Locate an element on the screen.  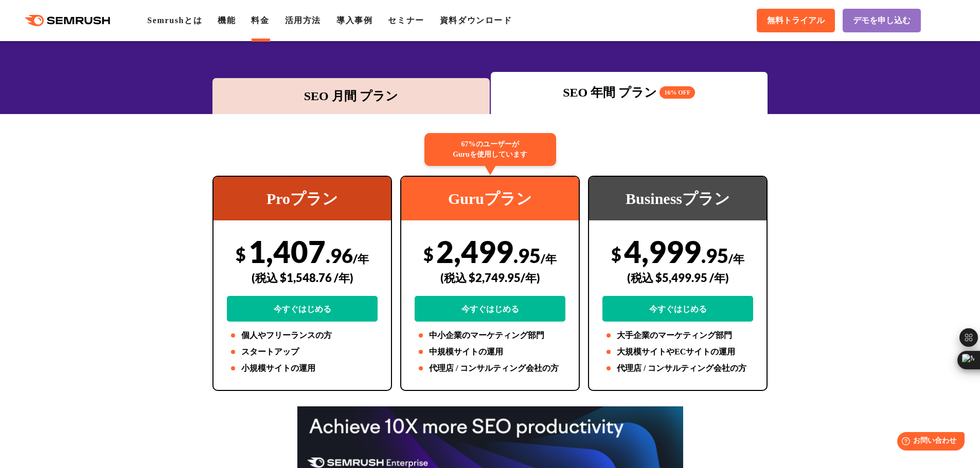
a: 機能 is located at coordinates (227, 20).